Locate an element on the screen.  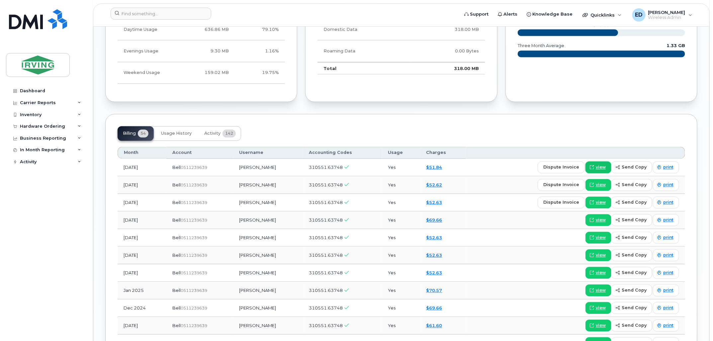
a: $70.57 is located at coordinates (435, 291).